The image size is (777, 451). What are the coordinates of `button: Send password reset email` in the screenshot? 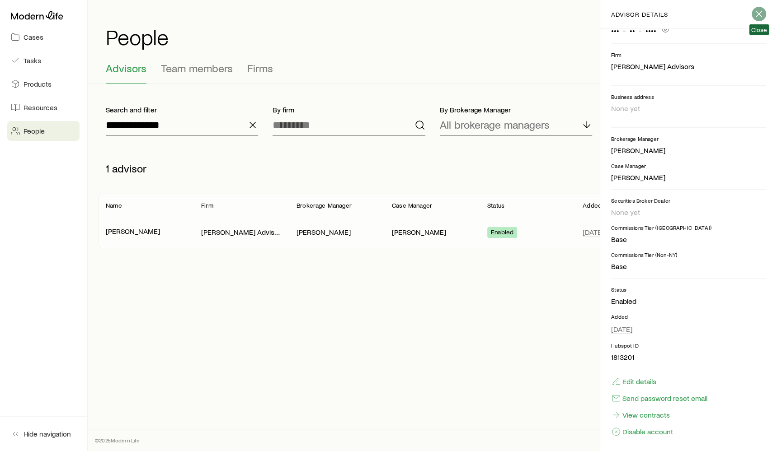 It's located at (659, 399).